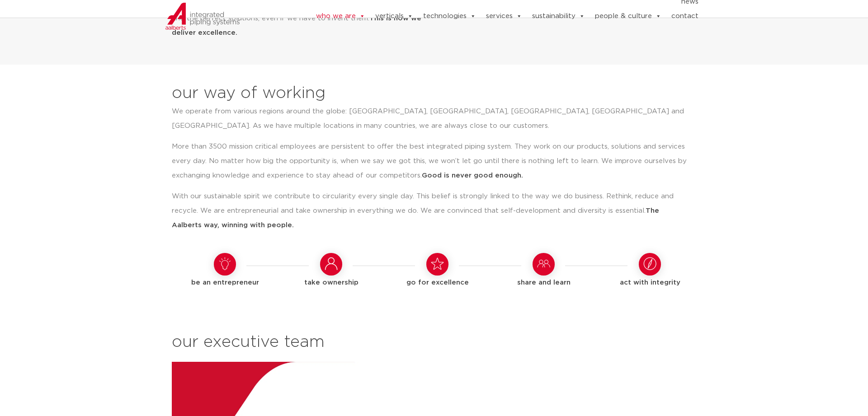 This screenshot has height=416, width=868. What do you see at coordinates (437, 342) in the screenshot?
I see `h2: our executive team` at bounding box center [437, 342].